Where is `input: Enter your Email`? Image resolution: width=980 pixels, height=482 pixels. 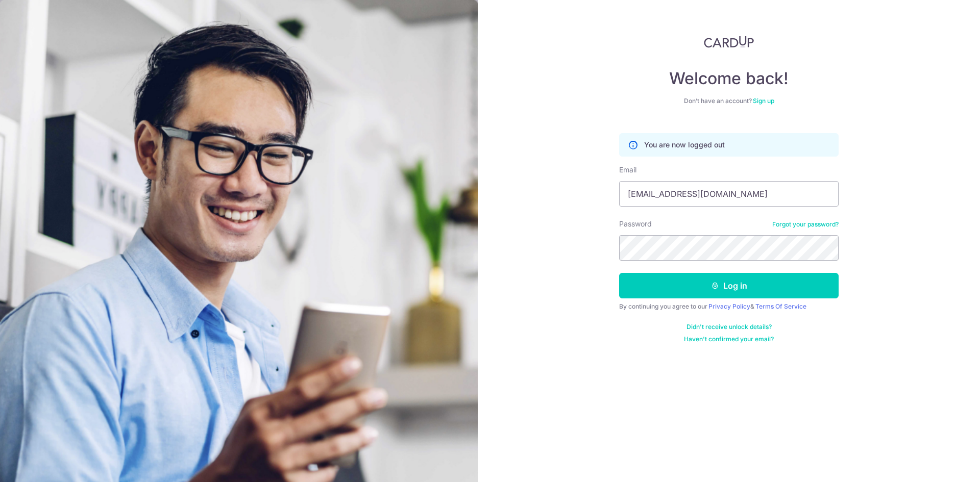 input: Enter your Email is located at coordinates (729, 194).